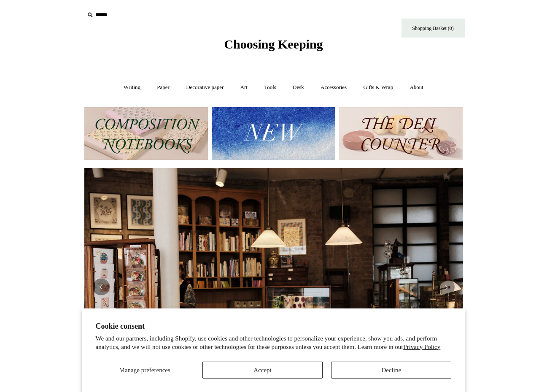 Image resolution: width=547 pixels, height=392 pixels. What do you see at coordinates (334, 87) in the screenshot?
I see `a: Accessories` at bounding box center [334, 87].